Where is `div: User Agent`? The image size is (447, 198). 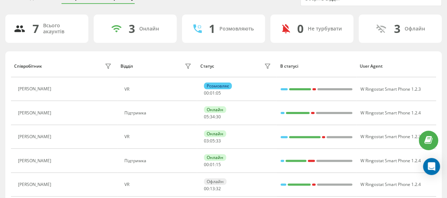
div: User Agent is located at coordinates (396, 66).